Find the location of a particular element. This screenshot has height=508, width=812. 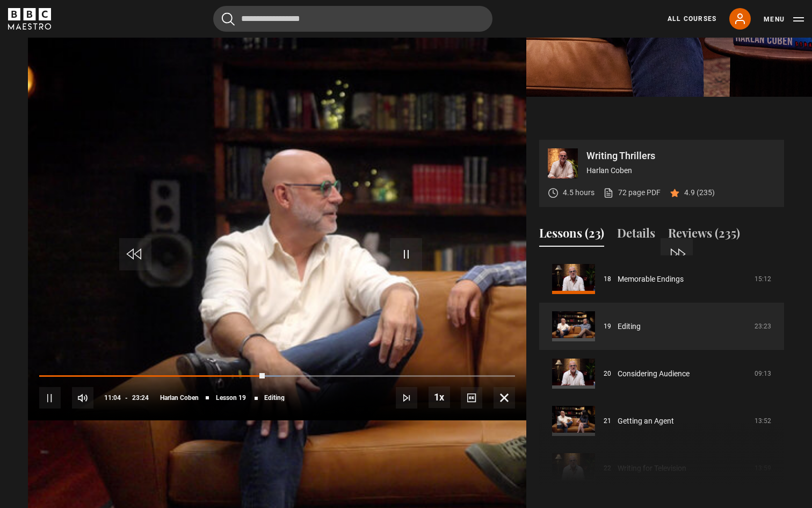

a: All Courses is located at coordinates (692, 19).